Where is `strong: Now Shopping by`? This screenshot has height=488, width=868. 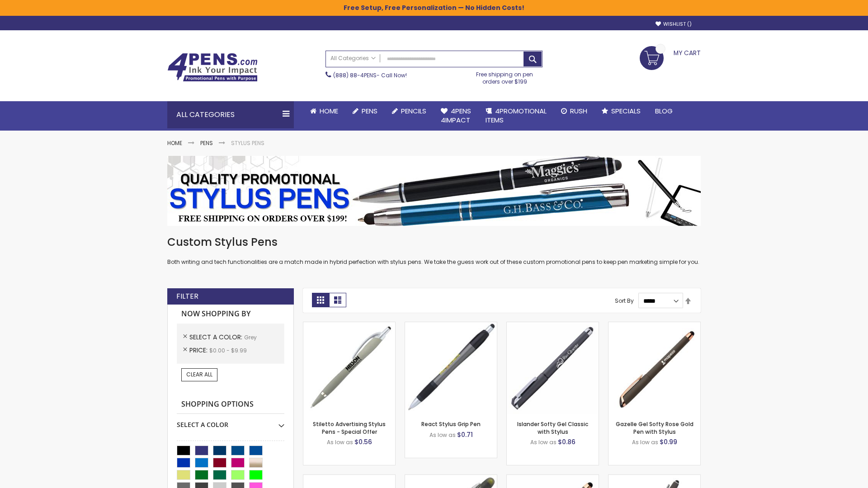 strong: Now Shopping by is located at coordinates (231, 314).